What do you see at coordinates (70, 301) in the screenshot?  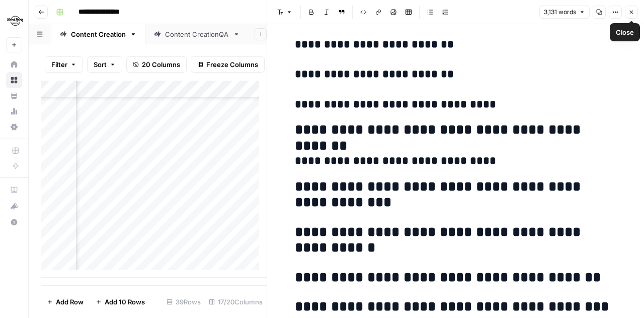 I see `span: Add Row` at bounding box center [70, 301].